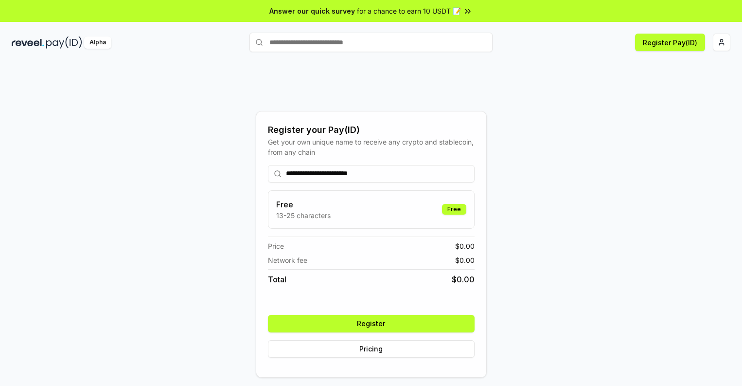 The height and width of the screenshot is (386, 742). I want to click on p: 13-25 characters, so click(303, 215).